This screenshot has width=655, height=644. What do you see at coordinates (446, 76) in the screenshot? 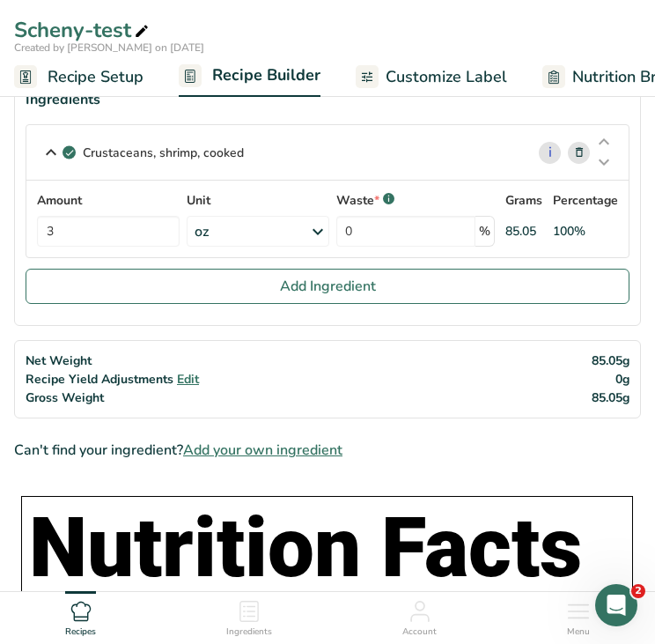
I see `span: Customize Label` at bounding box center [446, 76].